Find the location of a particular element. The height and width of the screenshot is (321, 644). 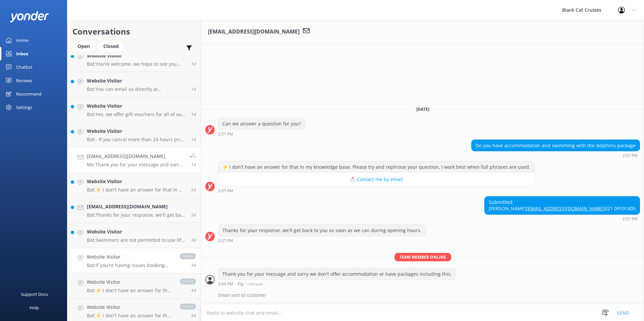

span: 05:20pm 15-Aug-2025 (UTC +12:00) Pacific/Auckland is located at coordinates (194, 114).